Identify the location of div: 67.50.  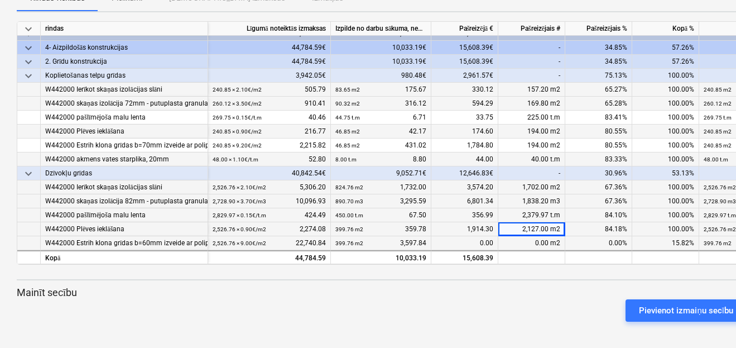
(381, 215).